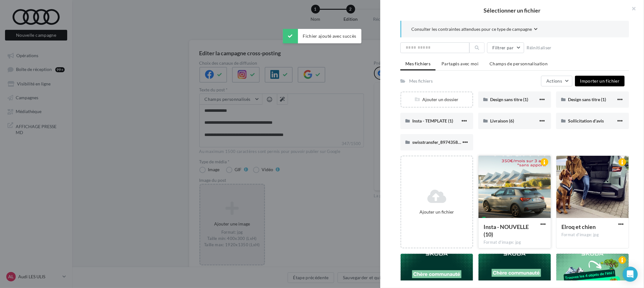  Describe the element at coordinates (460, 64) in the screenshot. I see `span: Partagés avec moi` at that location.